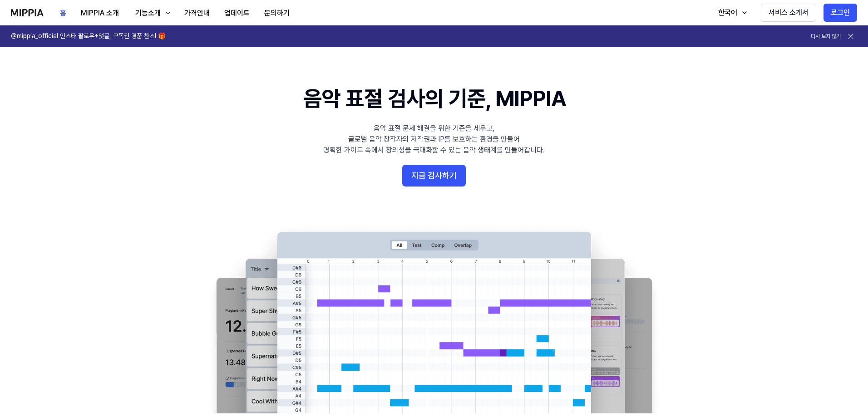 The image size is (868, 417). I want to click on a: 문의하기, so click(277, 13).